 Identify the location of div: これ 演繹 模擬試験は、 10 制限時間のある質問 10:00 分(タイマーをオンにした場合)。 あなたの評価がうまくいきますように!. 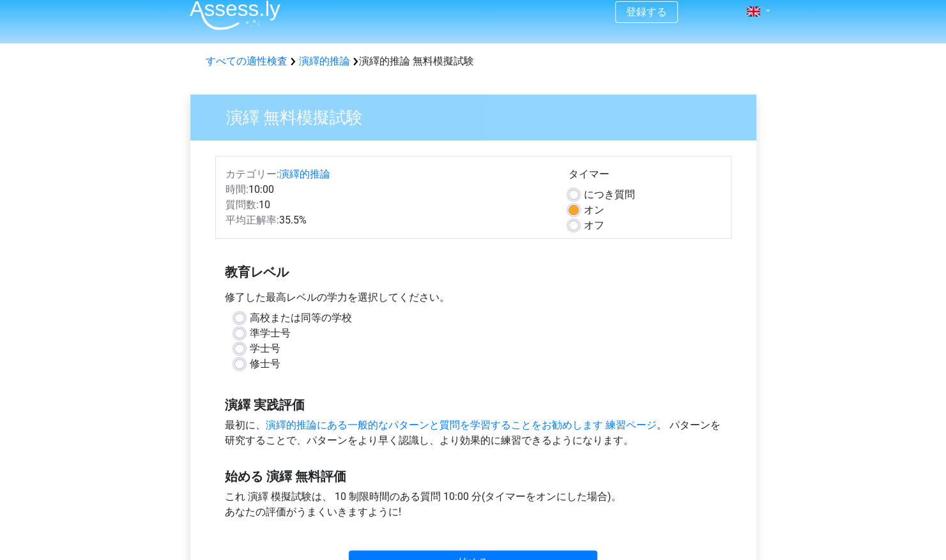
(473, 507).